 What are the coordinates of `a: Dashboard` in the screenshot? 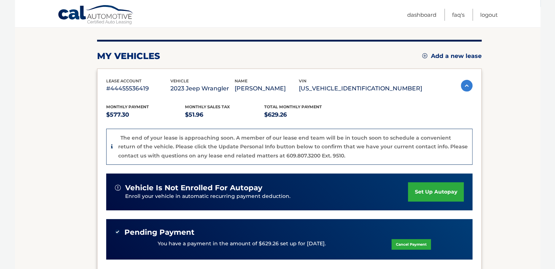 It's located at (422, 15).